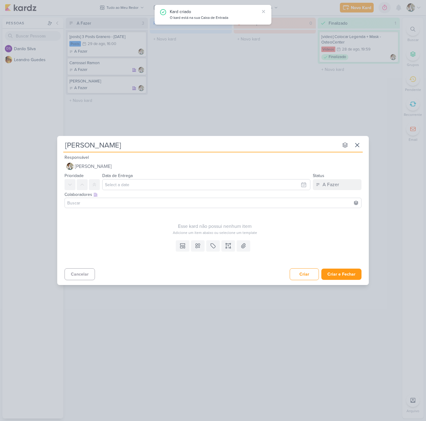 The image size is (426, 421). What do you see at coordinates (201, 145) in the screenshot?
I see `input: Kard Sem Título` at bounding box center [201, 145].